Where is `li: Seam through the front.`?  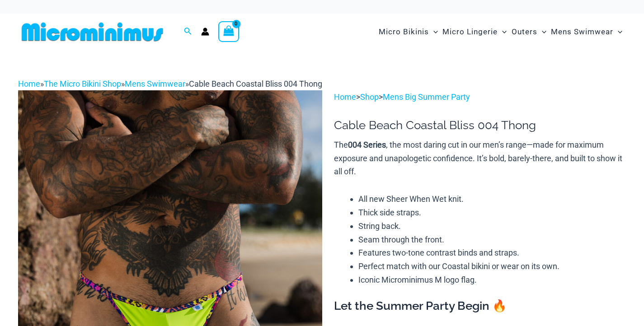
li: Seam through the front. is located at coordinates (492, 240).